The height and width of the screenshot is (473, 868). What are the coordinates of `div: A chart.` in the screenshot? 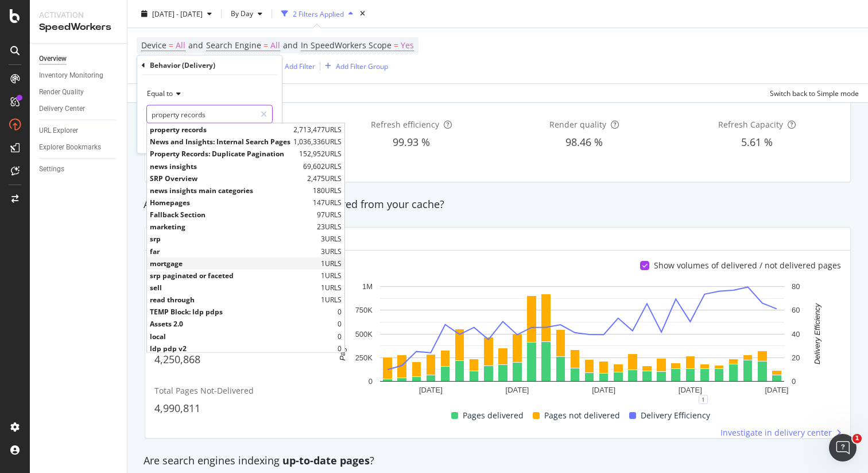 It's located at (582, 340).